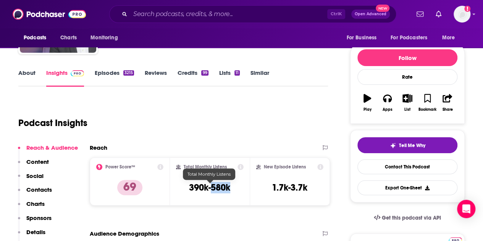 This screenshot has height=241, width=483. What do you see at coordinates (39, 189) in the screenshot?
I see `p: Contacts` at bounding box center [39, 189].